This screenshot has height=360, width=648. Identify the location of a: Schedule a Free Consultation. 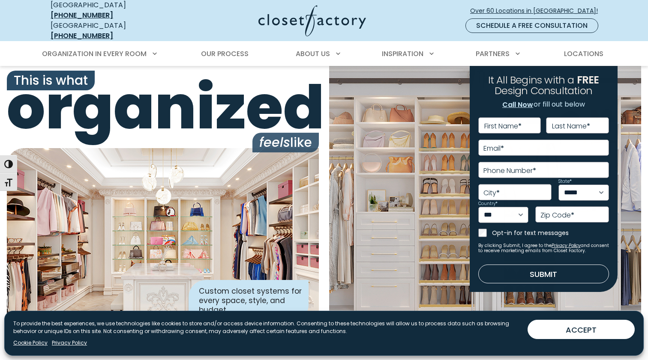
(531, 26).